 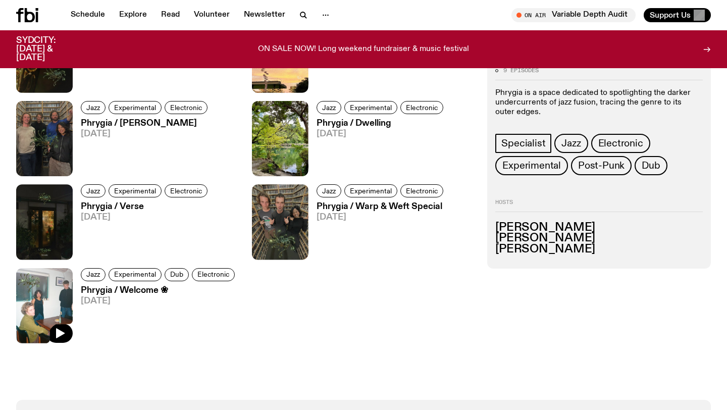 I want to click on h3: Phrygia / Warp & Weft Special, so click(x=381, y=207).